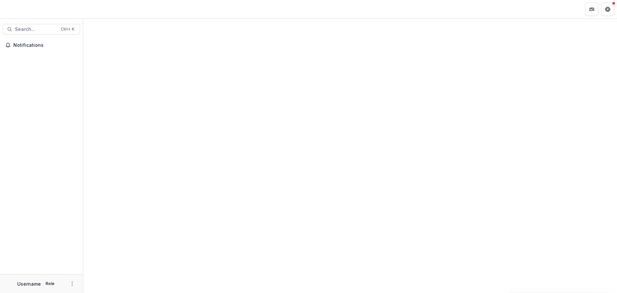 The image size is (617, 293). I want to click on button: Notifications, so click(41, 45).